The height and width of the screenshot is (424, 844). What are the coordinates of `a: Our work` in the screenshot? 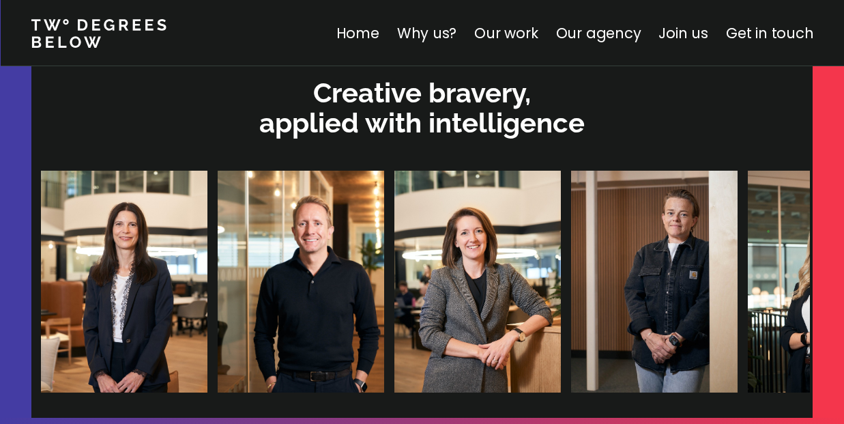 It's located at (506, 33).